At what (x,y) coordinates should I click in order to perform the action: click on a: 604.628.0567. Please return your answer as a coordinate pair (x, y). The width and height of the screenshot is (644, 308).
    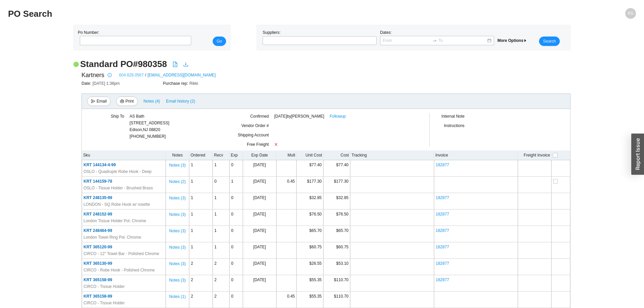
    Looking at the image, I should click on (131, 75).